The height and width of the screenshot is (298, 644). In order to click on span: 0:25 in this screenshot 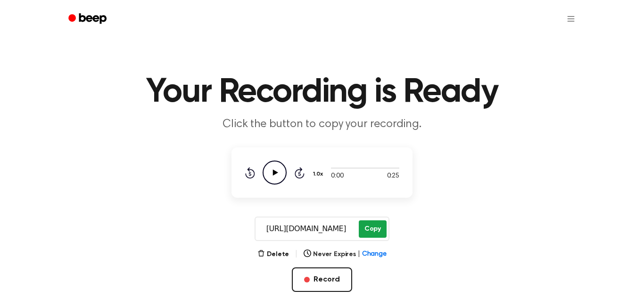, I will do `click(393, 176)`.